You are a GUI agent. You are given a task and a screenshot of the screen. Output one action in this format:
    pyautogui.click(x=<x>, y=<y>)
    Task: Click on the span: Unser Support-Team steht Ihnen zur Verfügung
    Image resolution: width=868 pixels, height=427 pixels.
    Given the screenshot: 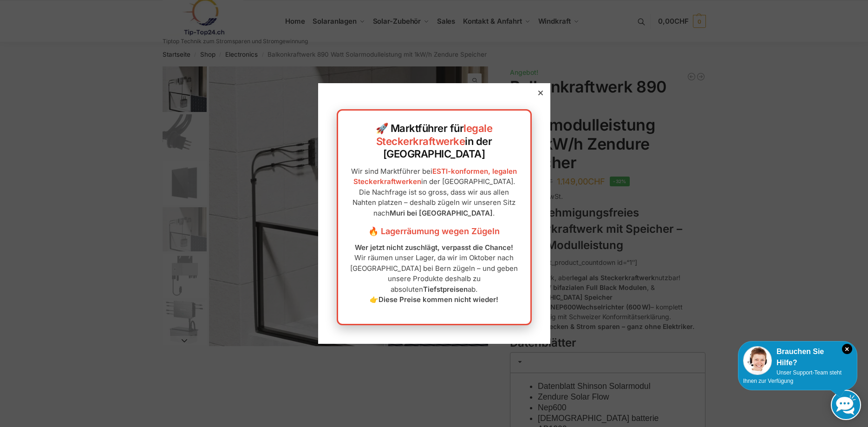 What is the action you would take?
    pyautogui.click(x=792, y=377)
    